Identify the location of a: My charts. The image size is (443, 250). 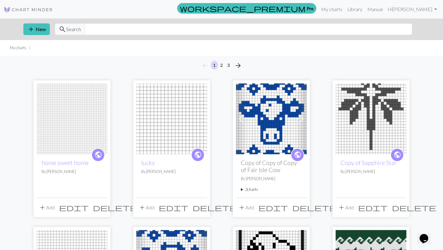
(332, 9).